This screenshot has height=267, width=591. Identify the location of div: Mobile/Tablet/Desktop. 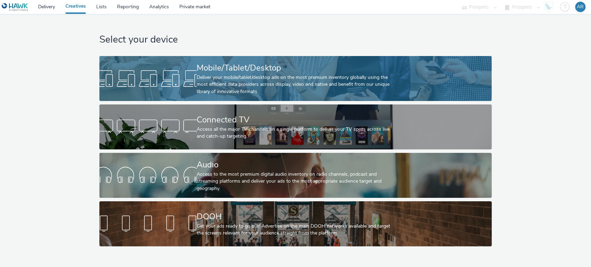
(294, 68).